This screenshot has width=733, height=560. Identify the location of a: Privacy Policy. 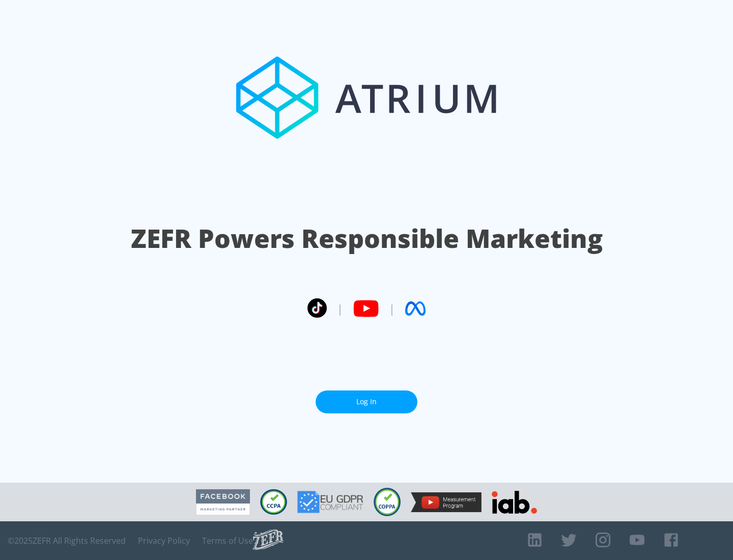
(164, 541).